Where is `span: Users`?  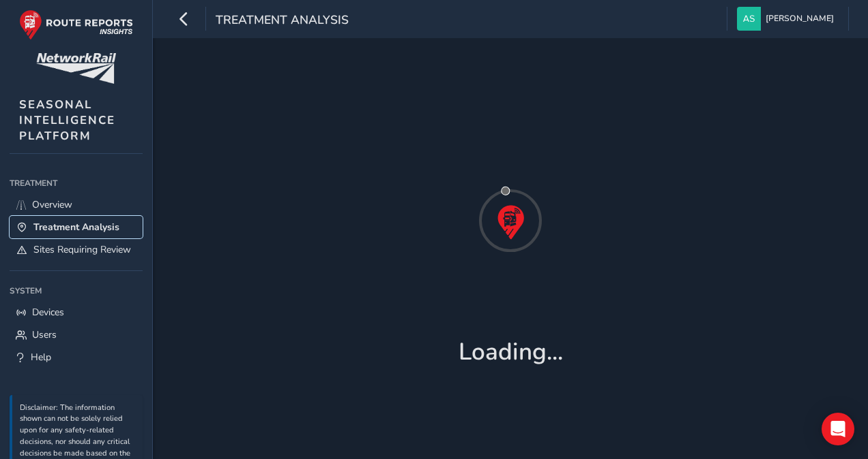 span: Users is located at coordinates (44, 335).